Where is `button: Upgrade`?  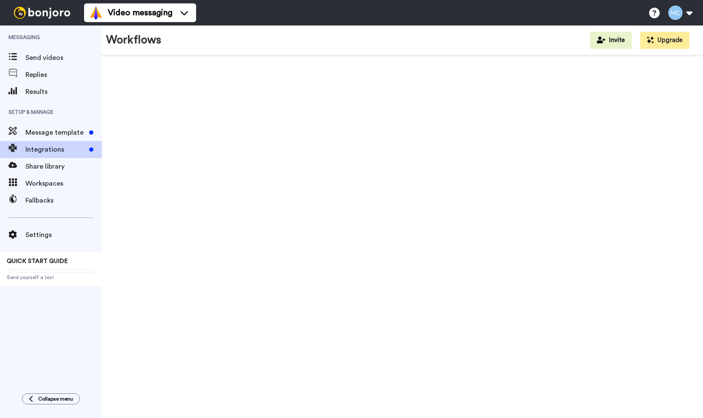 button: Upgrade is located at coordinates (665, 40).